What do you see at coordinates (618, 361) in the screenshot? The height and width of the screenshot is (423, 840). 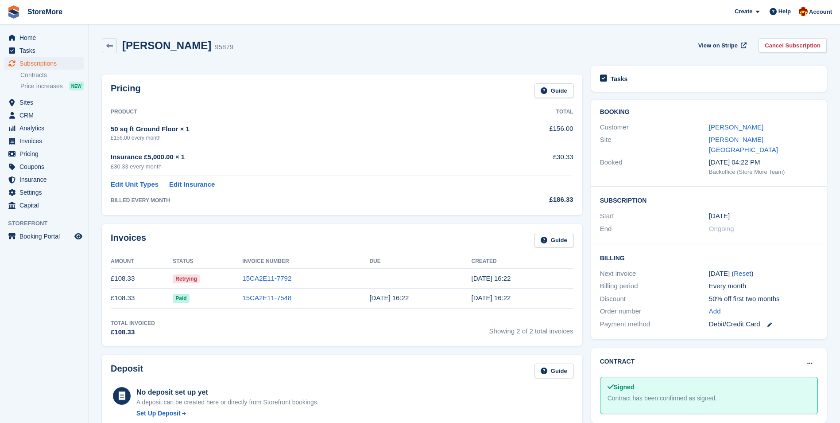 I see `h2: Contract` at bounding box center [618, 361].